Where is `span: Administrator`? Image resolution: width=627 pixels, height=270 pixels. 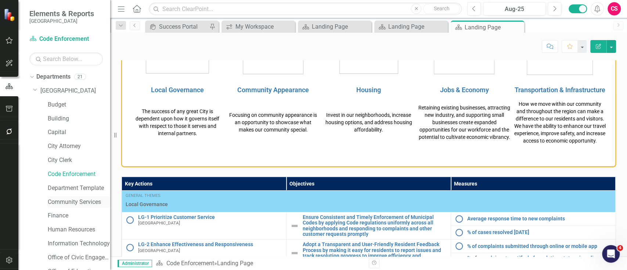
span: Administrator is located at coordinates (135, 263).